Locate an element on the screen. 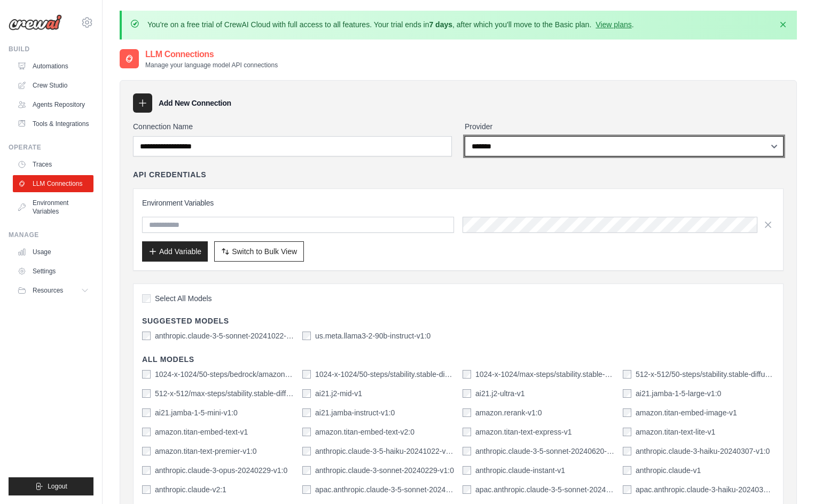  input: amazon.titan-embed-text-v1 is located at coordinates (147, 432).